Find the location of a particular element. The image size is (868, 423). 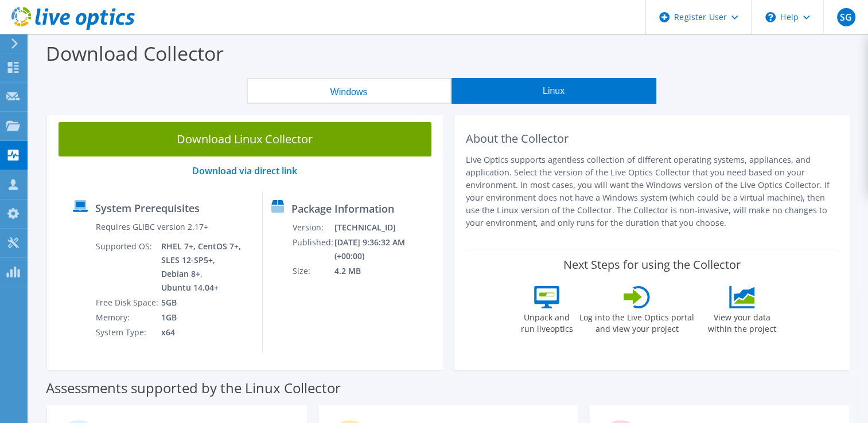

a: Download via direct link is located at coordinates (244, 171).